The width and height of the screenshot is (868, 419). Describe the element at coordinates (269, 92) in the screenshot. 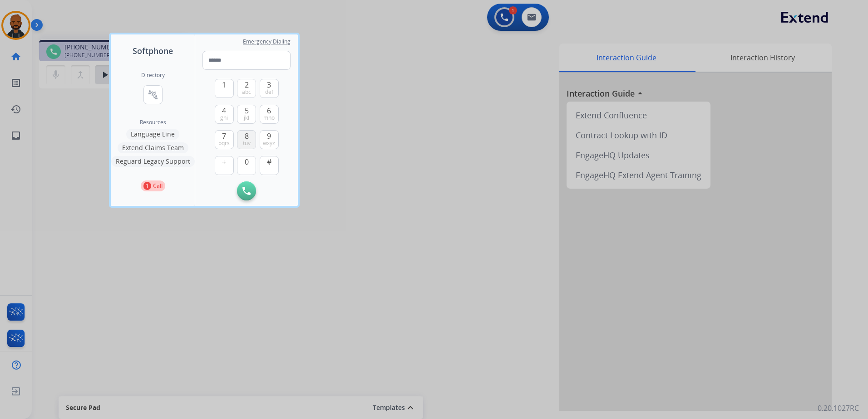

I see `span: def` at that location.